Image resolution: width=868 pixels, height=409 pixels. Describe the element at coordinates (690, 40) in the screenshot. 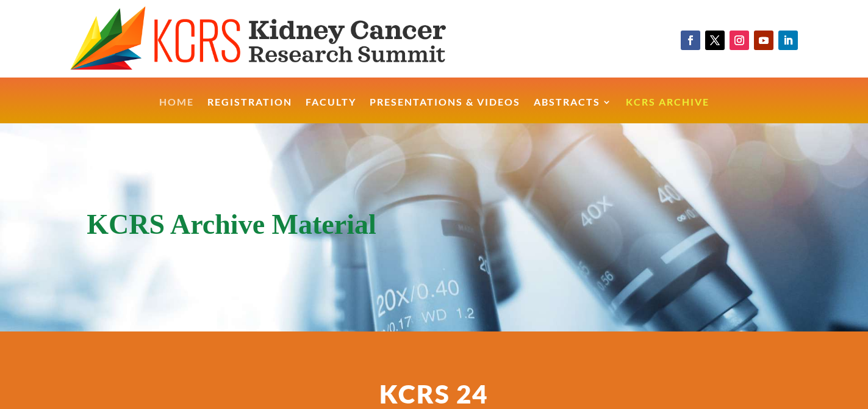

I see `a: Follow on Facebook` at that location.